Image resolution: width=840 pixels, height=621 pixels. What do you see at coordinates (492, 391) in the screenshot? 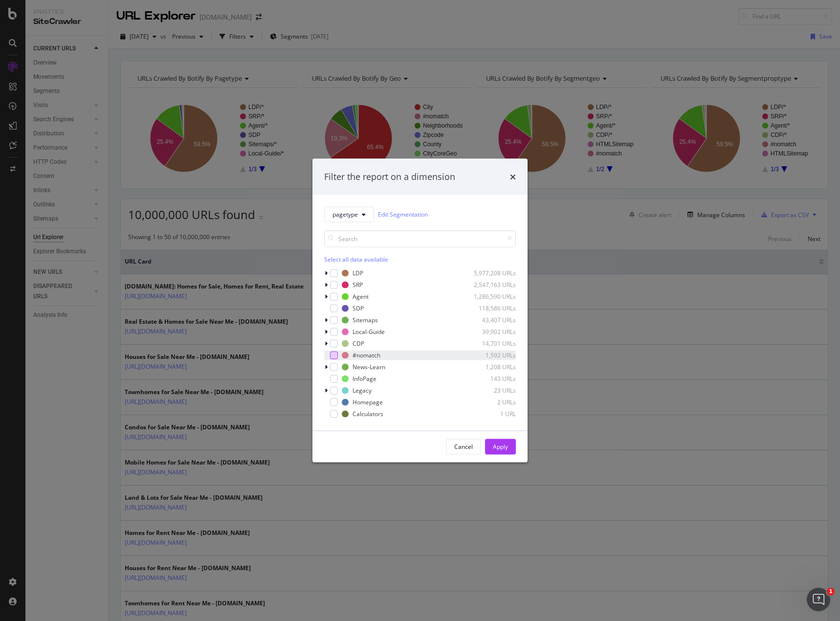
I see `div: 23 URLs` at bounding box center [492, 391].